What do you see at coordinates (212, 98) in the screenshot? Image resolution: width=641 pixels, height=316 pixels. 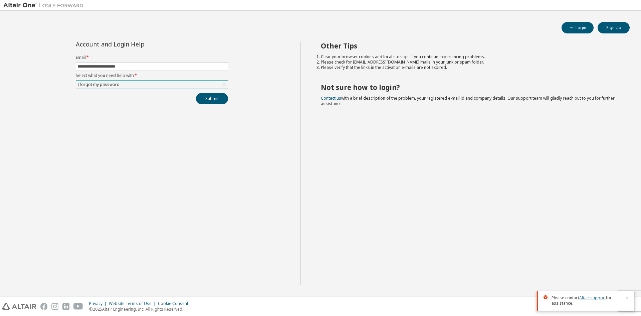 I see `button: Submit` at bounding box center [212, 98].